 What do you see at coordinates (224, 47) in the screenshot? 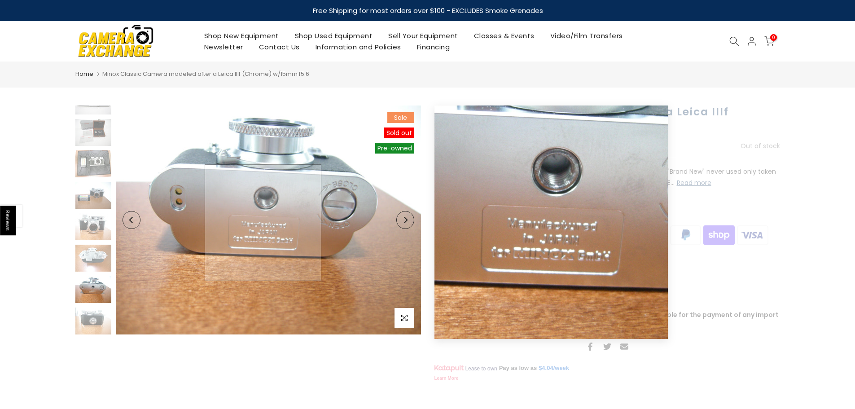
I see `a: Newsletter` at bounding box center [224, 47].